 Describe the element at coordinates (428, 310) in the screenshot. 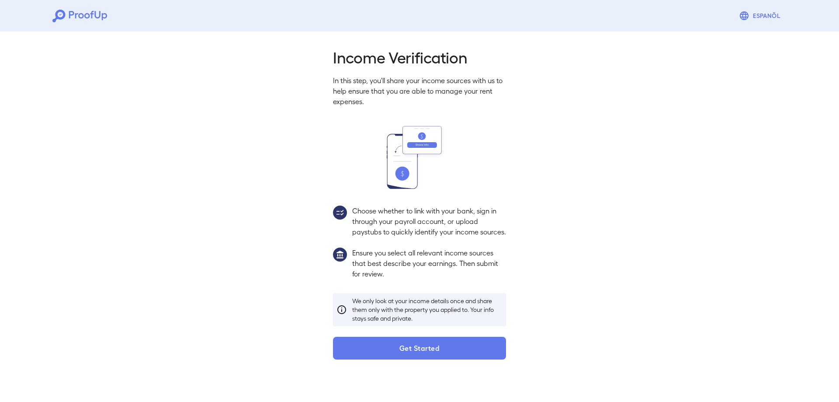

I see `p: We only look at your income details once and share them only with the property you applied to. Yo...` at that location.